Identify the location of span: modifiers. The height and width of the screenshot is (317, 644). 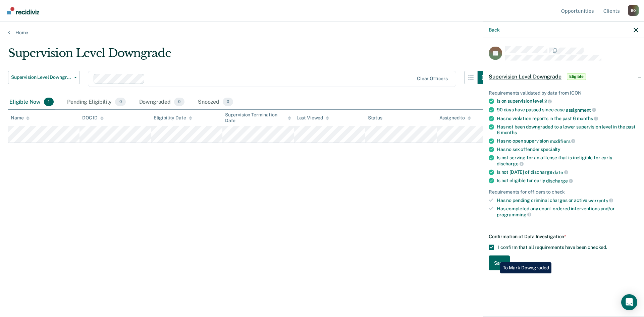
(562, 141).